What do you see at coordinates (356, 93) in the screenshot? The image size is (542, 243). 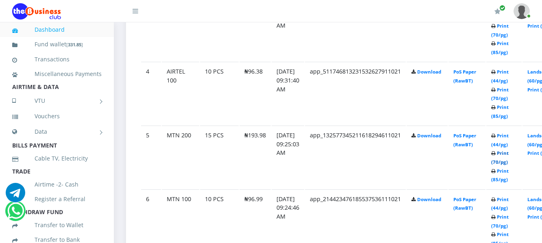 I see `td: app_511746813231532627911021` at bounding box center [356, 93].